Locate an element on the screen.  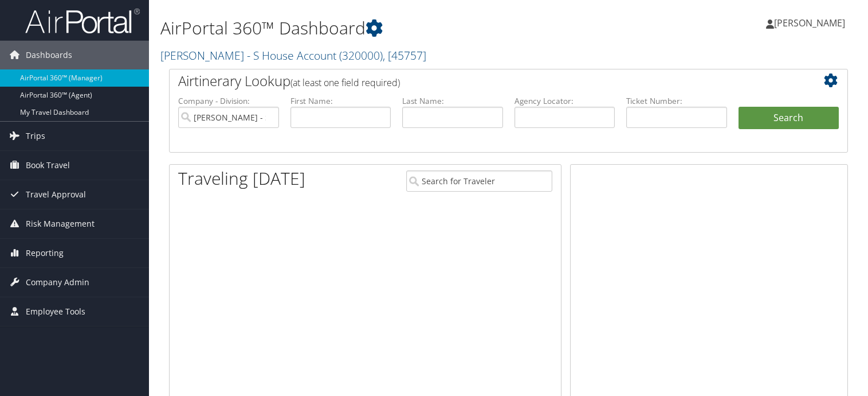
h1: AirPortal 360™ Dashboard is located at coordinates (392, 29).